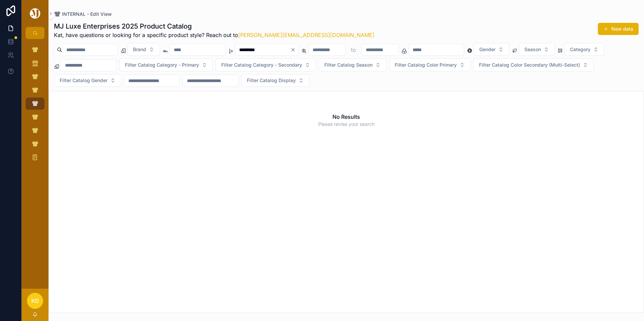  What do you see at coordinates (87, 14) in the screenshot?
I see `span: INTERNAL - Edit View` at bounding box center [87, 14].